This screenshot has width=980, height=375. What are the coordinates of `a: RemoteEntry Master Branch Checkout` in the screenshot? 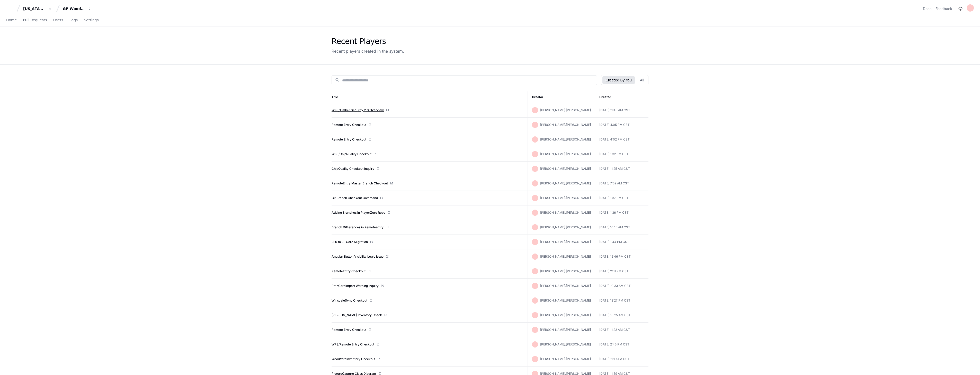 It's located at (360, 184).